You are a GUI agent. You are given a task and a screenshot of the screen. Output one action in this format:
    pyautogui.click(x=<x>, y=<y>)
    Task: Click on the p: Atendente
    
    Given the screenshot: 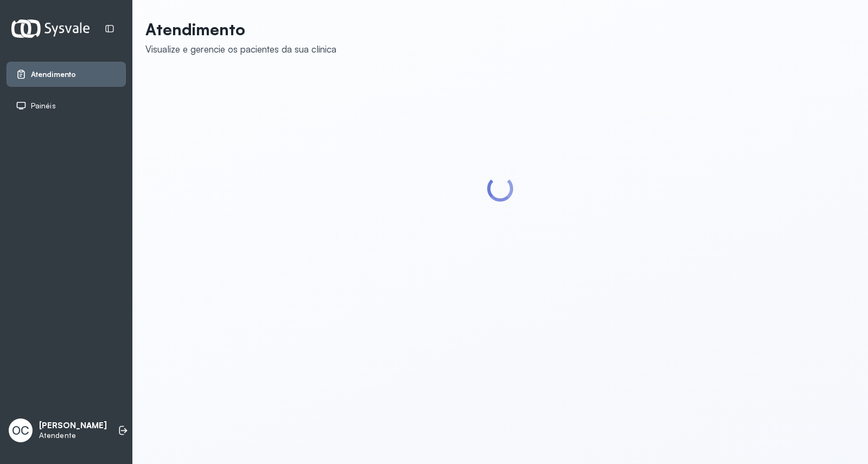 What is the action you would take?
    pyautogui.click(x=73, y=435)
    